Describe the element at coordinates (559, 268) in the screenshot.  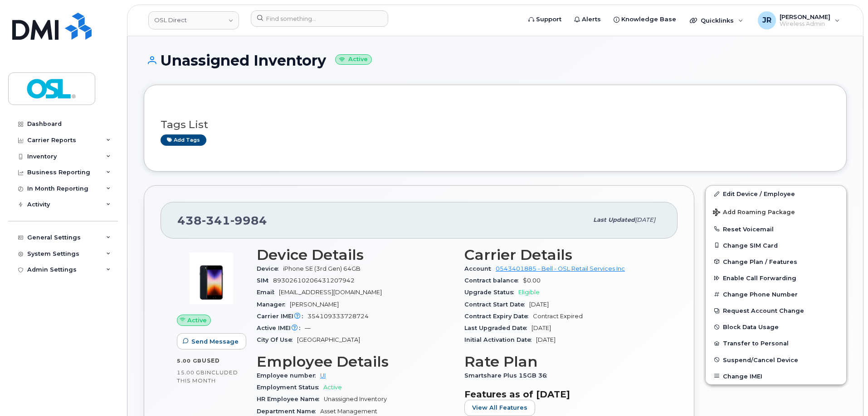
I see `a: 0543401885 - Bell - OSL Retail Services Inc` at that location.